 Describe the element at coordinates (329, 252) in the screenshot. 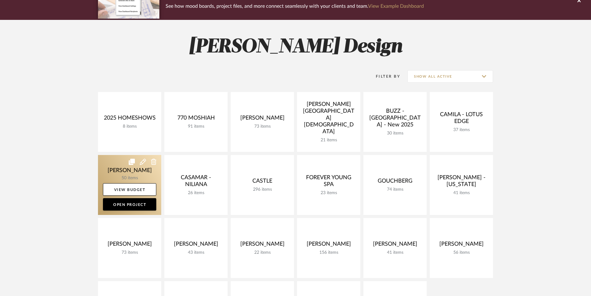

I see `div: 156 items` at that location.